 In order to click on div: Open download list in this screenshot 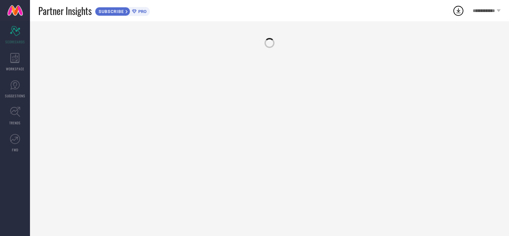, I will do `click(458, 11)`.